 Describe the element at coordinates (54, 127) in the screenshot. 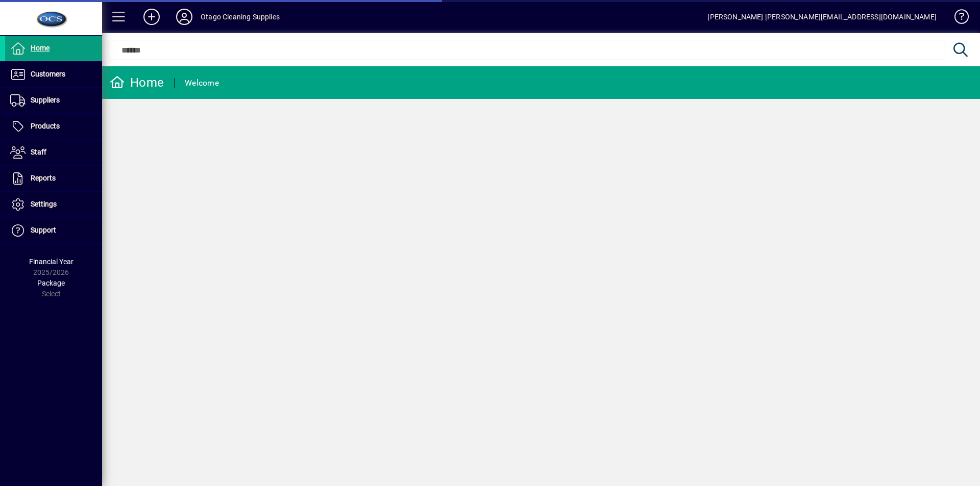

I see `a: Products` at that location.